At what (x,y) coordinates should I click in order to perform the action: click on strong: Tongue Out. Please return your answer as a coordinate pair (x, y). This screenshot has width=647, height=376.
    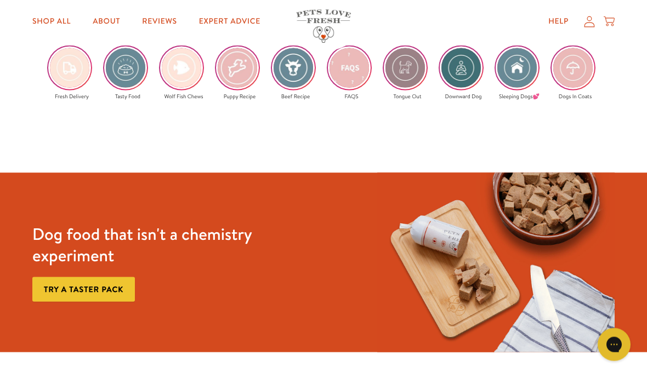
    Looking at the image, I should click on (407, 96).